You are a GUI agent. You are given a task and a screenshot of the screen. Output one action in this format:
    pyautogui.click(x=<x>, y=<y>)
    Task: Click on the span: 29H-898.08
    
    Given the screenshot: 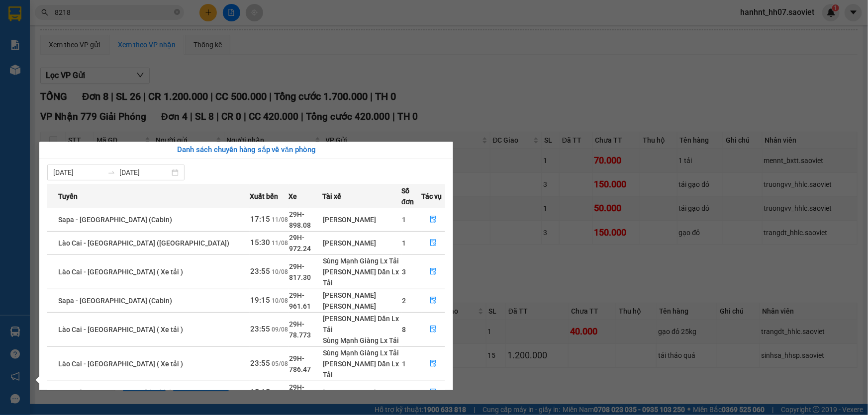 What is the action you would take?
    pyautogui.click(x=300, y=220)
    